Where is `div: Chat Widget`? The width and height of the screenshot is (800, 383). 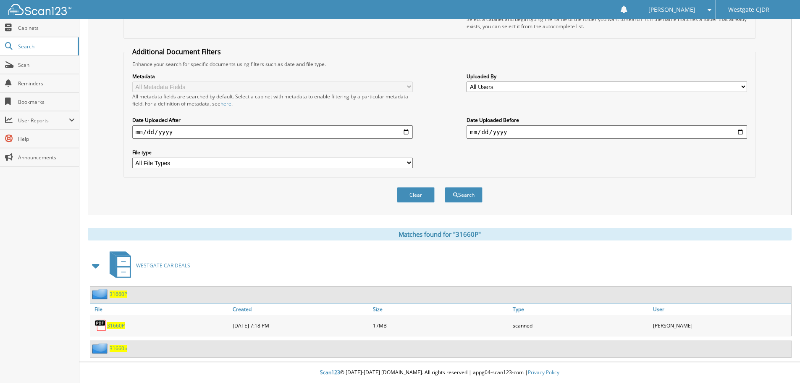
div: Chat Widget is located at coordinates (779, 362).